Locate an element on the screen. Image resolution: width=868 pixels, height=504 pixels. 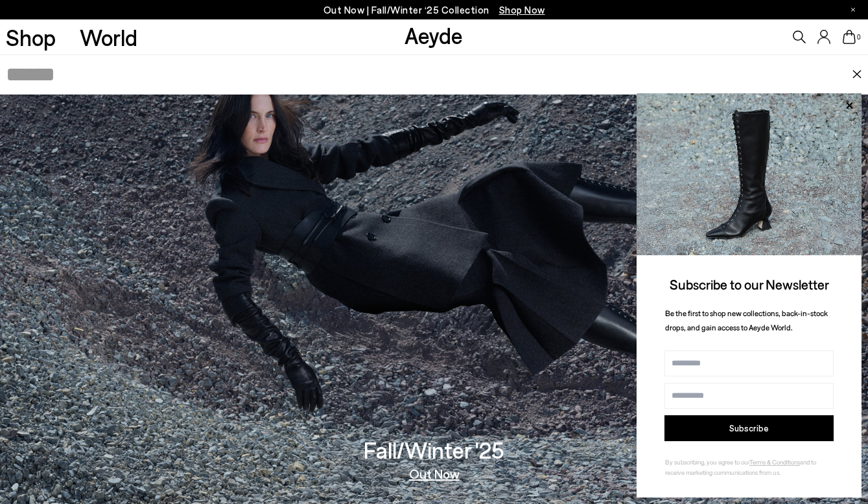
h3: Fall/Winter '25 is located at coordinates (434, 449).